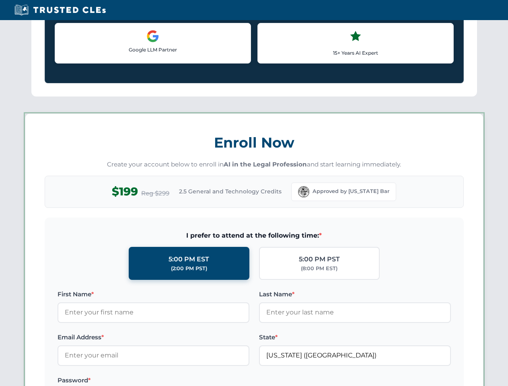  Describe the element at coordinates (355, 337) in the screenshot. I see `label: State` at that location.